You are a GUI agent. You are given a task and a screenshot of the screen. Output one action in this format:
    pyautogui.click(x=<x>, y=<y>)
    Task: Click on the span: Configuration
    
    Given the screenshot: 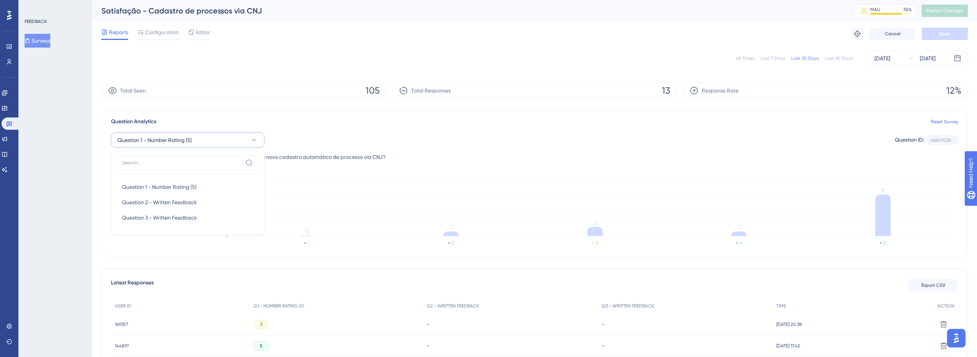 What is the action you would take?
    pyautogui.click(x=162, y=32)
    